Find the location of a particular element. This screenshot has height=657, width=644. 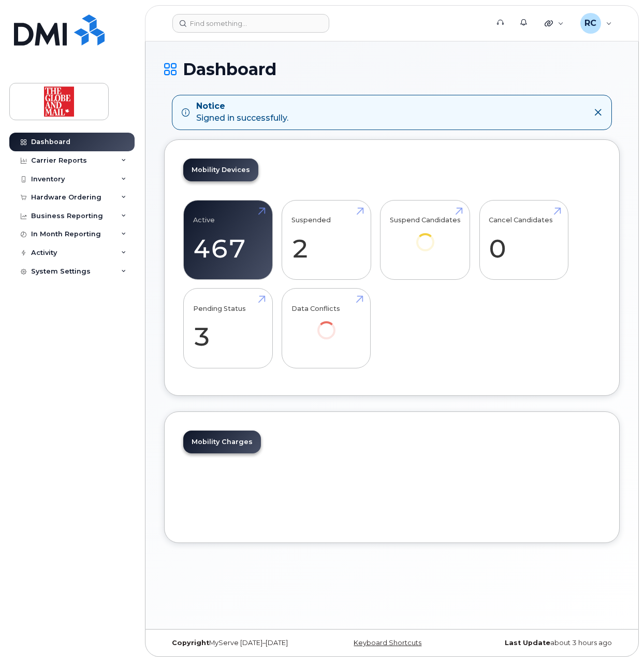

a: Pending Status 3 is located at coordinates (228, 328).